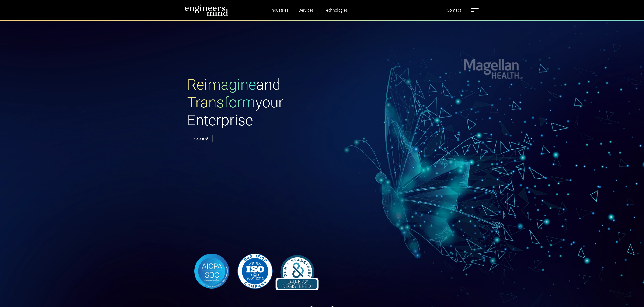 Image resolution: width=644 pixels, height=307 pixels. I want to click on span: Transform, so click(221, 102).